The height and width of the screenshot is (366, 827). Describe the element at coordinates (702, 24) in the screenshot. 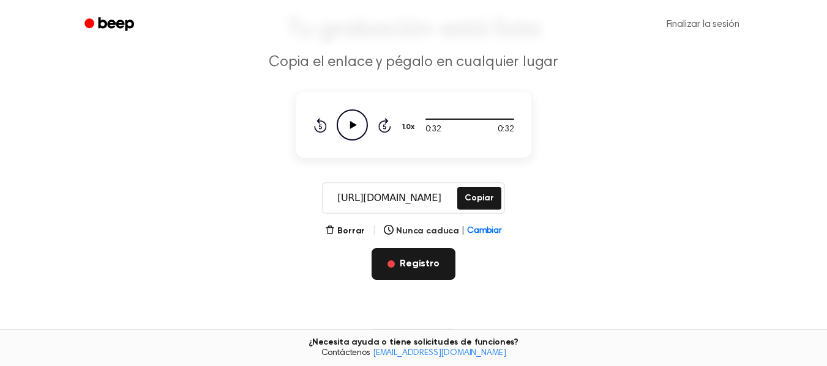

I see `font: Finalizar la sesión` at that location.